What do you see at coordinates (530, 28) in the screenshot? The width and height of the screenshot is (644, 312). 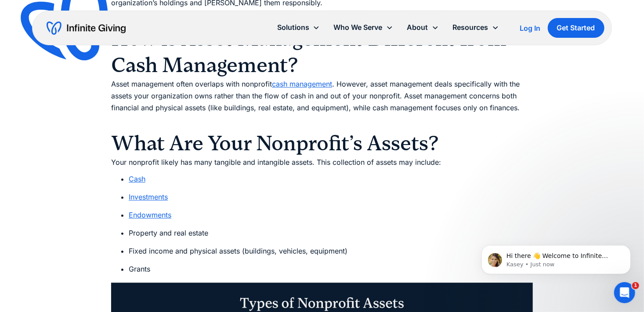 I see `div: Log In` at bounding box center [530, 28].